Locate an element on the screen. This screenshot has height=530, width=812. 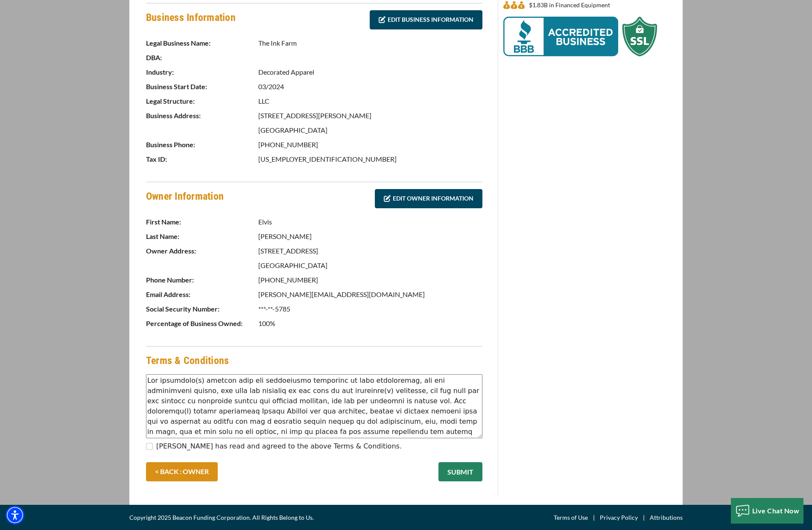
a: EDIT BUSINESS INFORMATION is located at coordinates (426, 20).